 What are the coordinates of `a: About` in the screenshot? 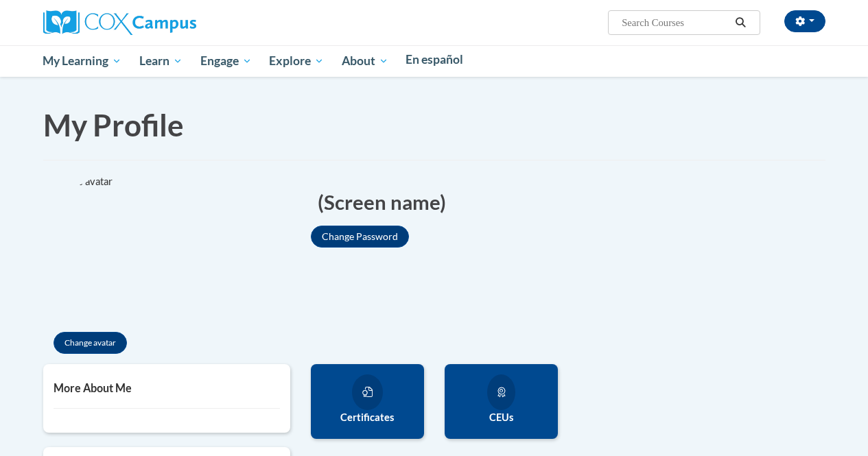 It's located at (365, 61).